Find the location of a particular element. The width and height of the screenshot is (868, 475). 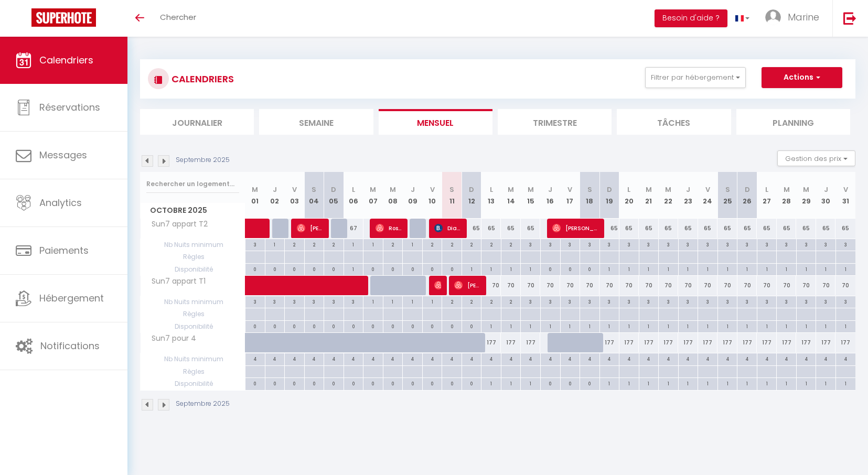

abbr: V is located at coordinates (432, 189).